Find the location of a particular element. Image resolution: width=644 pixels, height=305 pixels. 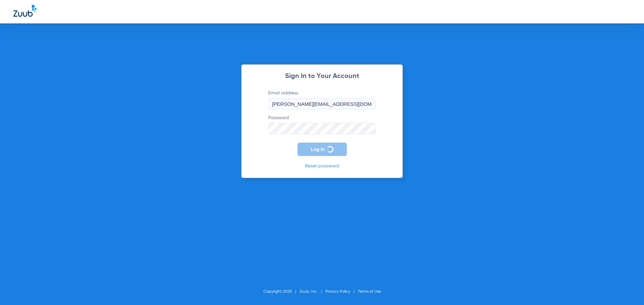

a: Reset password is located at coordinates (322, 166).